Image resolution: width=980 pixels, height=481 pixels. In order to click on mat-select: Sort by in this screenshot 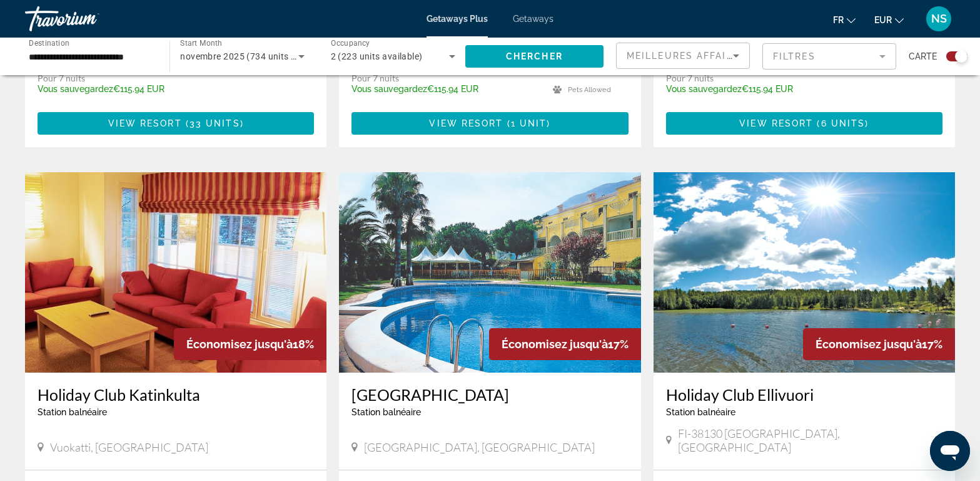, I will do `click(683, 56)`.